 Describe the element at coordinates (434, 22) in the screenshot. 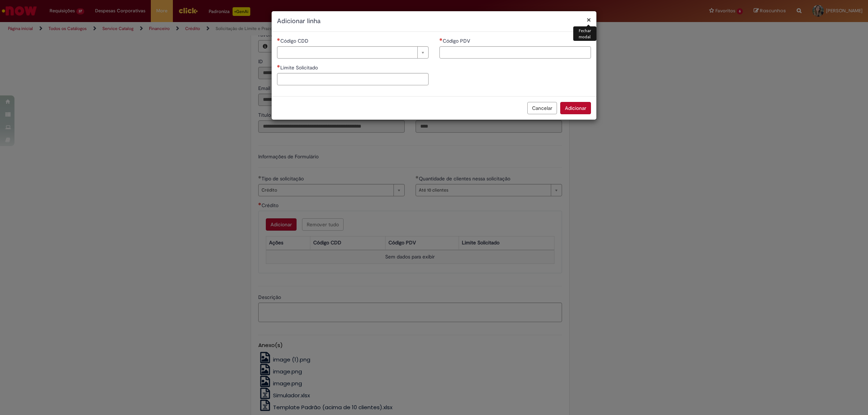

I see `h2: Adicionar linha` at that location.